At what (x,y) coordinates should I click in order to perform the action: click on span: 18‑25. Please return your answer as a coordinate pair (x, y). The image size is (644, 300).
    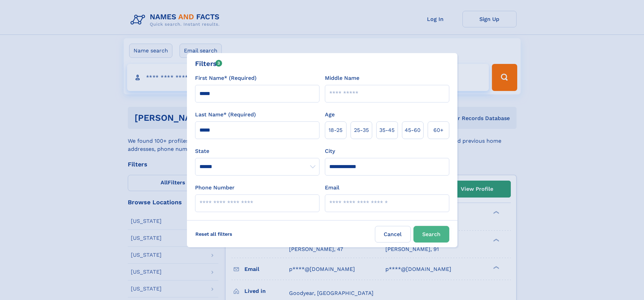
    Looking at the image, I should click on (335, 130).